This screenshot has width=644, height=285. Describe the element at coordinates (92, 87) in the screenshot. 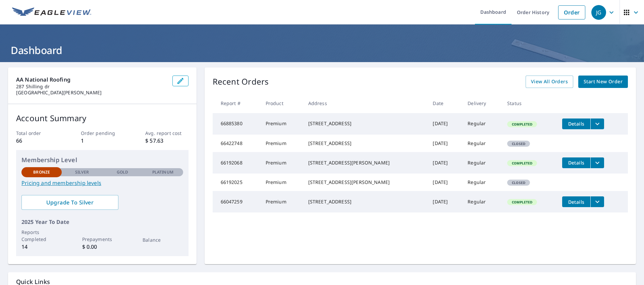

I see `p: 287 Shilling dr` at that location.